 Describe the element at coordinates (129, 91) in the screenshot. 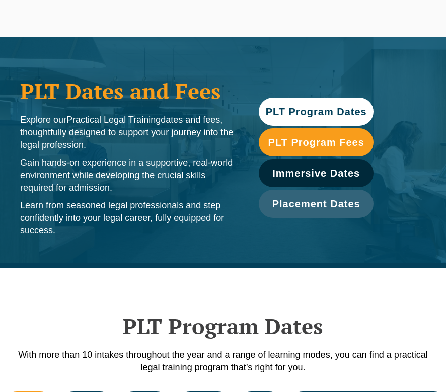

I see `h1: PLT Dates and Fees` at that location.